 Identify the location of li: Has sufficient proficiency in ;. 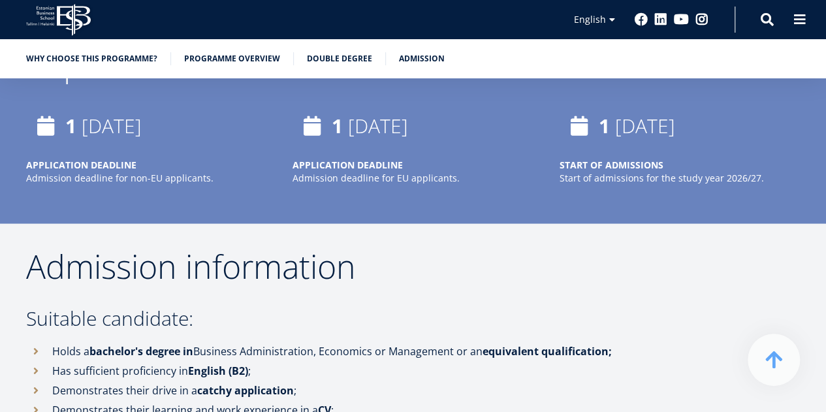
(336, 370).